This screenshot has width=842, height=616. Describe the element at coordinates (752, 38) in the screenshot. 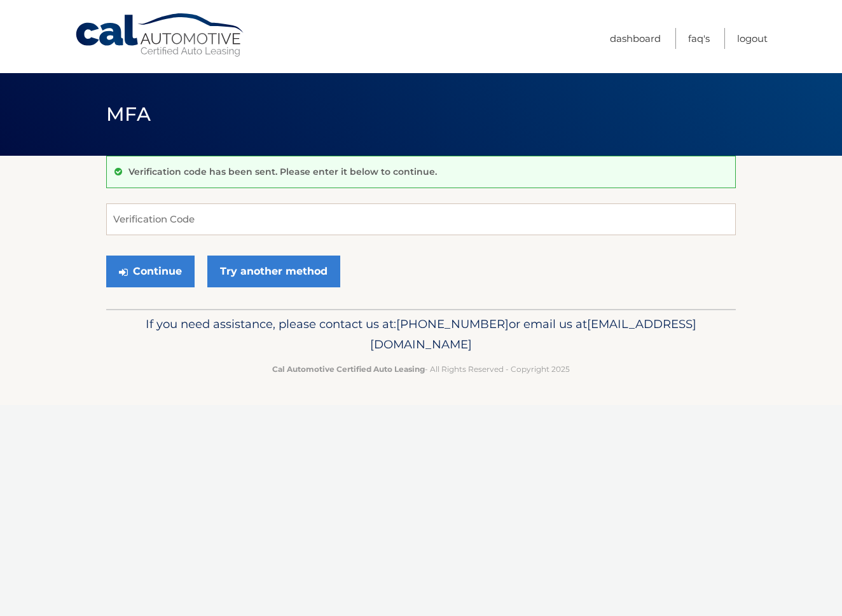

I see `a: Logout` at that location.